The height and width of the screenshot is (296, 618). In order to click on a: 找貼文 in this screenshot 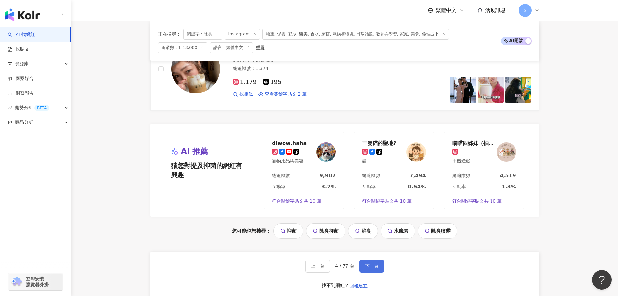, I will do `click(18, 49)`.